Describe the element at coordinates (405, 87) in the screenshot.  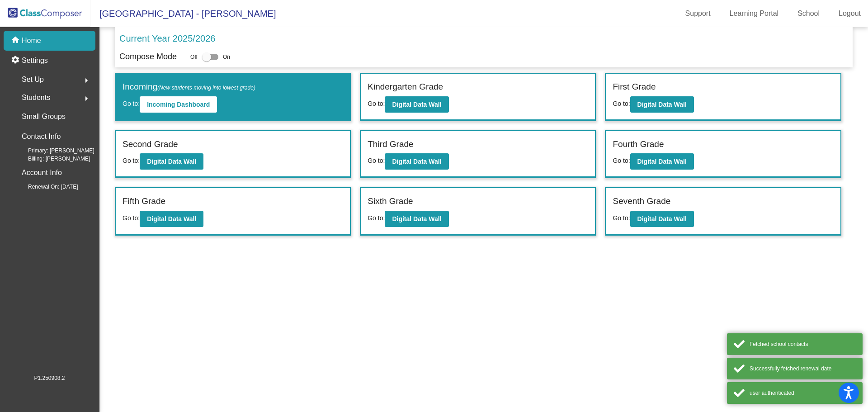
I see `label: Kindergarten Grade` at that location.